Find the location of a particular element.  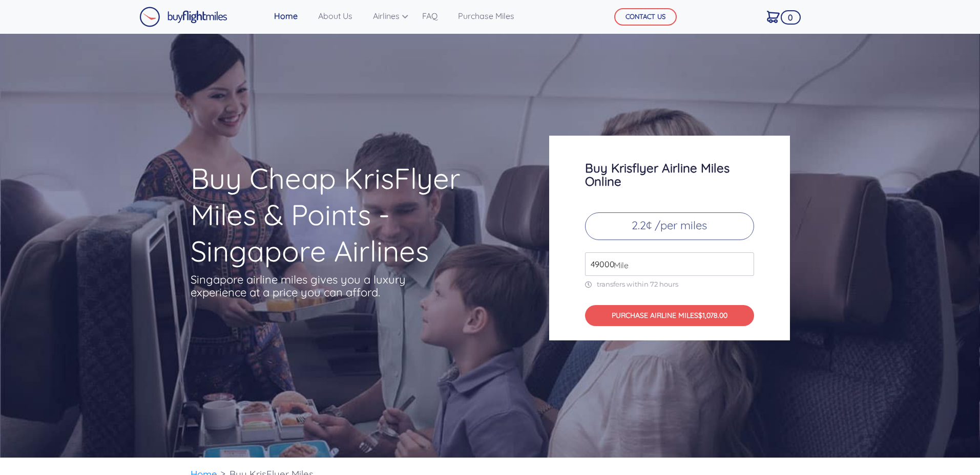

img: Cart is located at coordinates (773, 17).